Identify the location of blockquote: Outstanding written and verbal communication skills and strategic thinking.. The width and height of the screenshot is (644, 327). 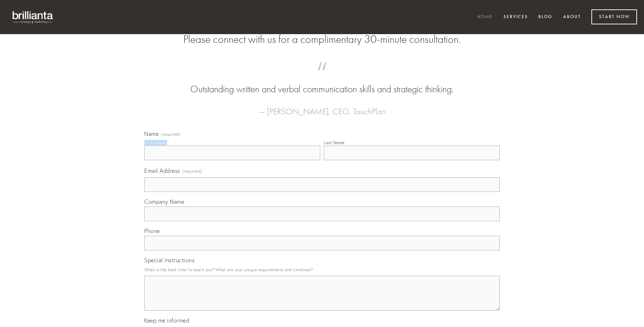
(322, 83).